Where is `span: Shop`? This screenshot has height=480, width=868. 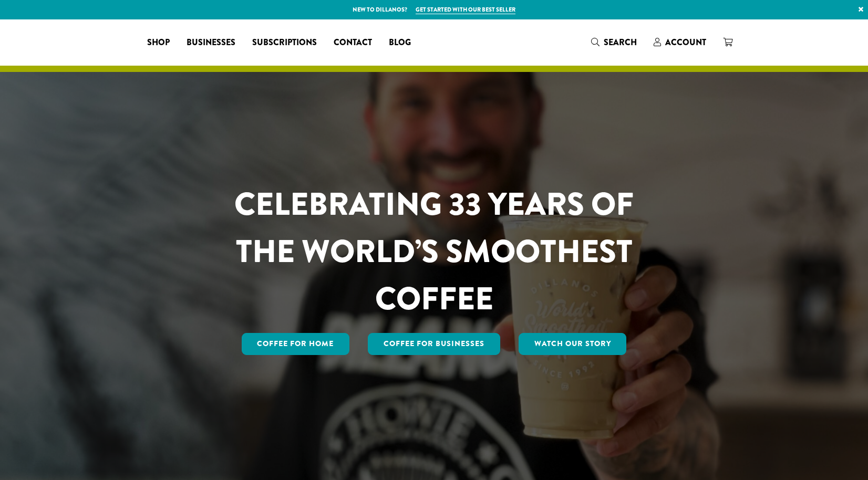 span: Shop is located at coordinates (158, 43).